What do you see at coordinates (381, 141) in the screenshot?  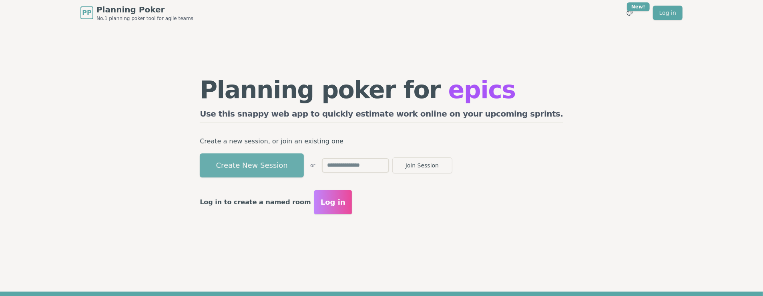 I see `p: Create a new session, or join an existing one` at bounding box center [381, 141].